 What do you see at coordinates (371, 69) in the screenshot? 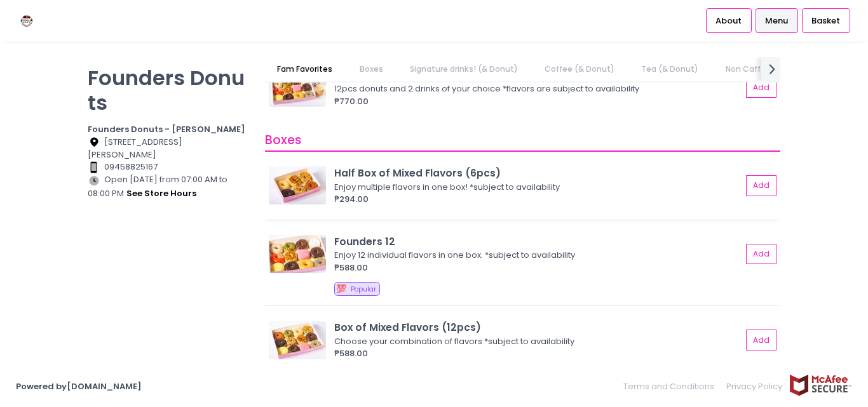
I see `a: Boxes` at bounding box center [371, 69].